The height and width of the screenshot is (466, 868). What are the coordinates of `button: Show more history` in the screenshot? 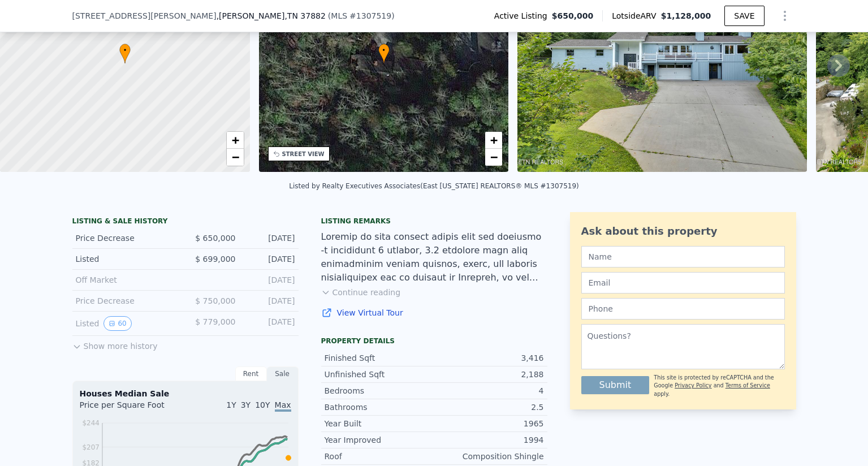 It's located at (115, 344).